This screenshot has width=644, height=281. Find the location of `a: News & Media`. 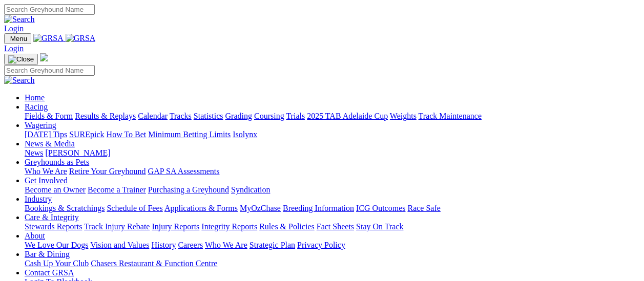

a: News & Media is located at coordinates (50, 144).